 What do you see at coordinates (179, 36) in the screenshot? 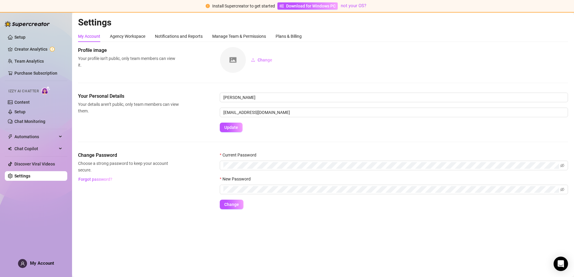
I see `div: Notifications and Reports` at bounding box center [179, 36].